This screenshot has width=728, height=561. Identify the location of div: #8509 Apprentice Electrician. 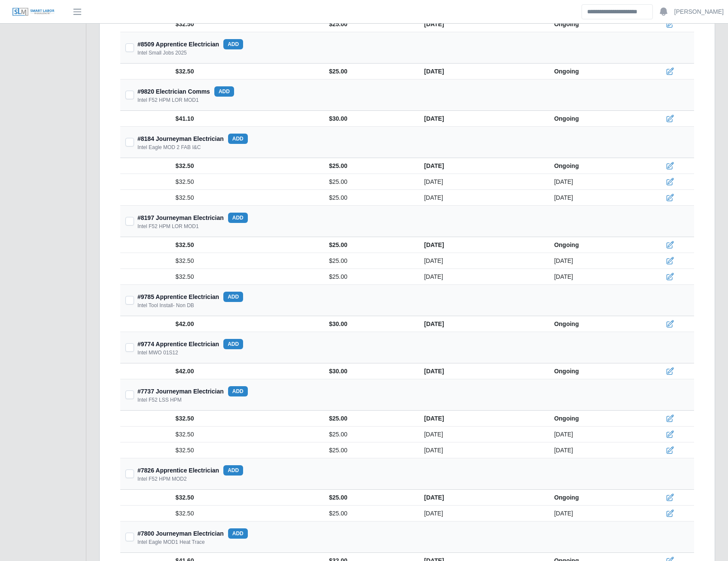
(191, 44).